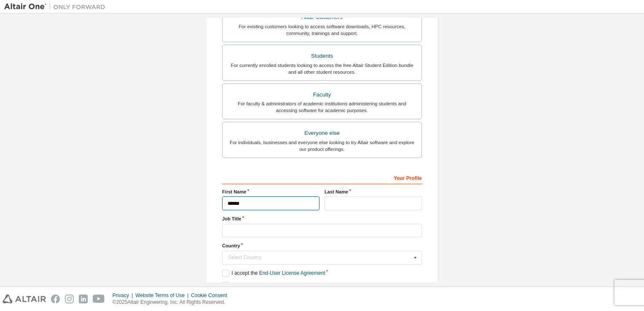 Image resolution: width=644 pixels, height=311 pixels. What do you see at coordinates (322, 56) in the screenshot?
I see `div: Students` at bounding box center [322, 56].